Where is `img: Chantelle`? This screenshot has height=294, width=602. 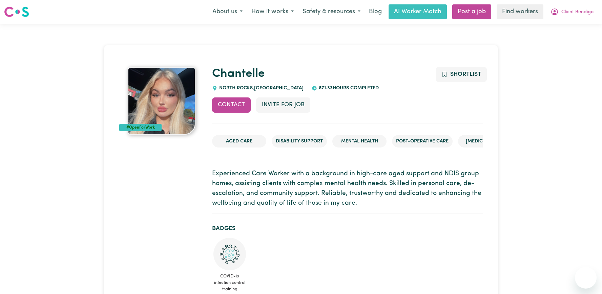
img: Chantelle is located at coordinates (161, 101).